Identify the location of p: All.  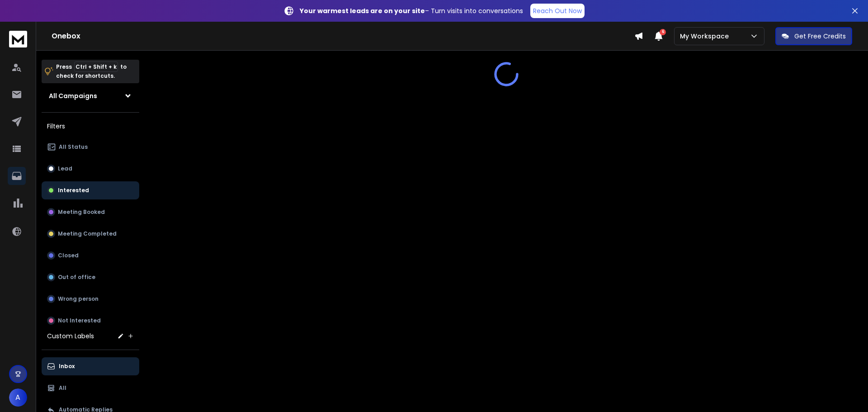
(62, 388).